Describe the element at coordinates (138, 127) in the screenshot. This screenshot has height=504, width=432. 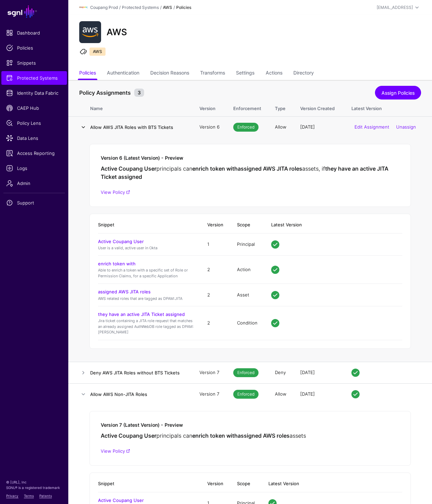
I see `h4: Allow AWS JITA Roles with BTS Tickets` at that location.